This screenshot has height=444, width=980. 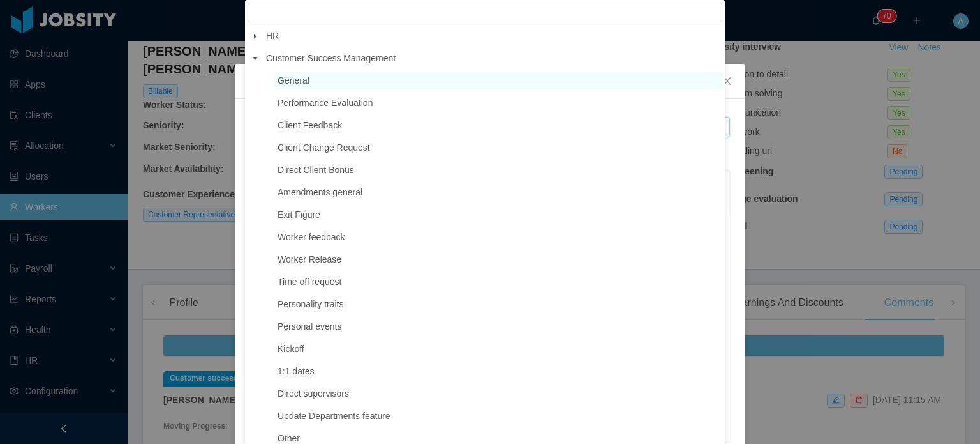 I want to click on input: filter select, so click(x=485, y=12).